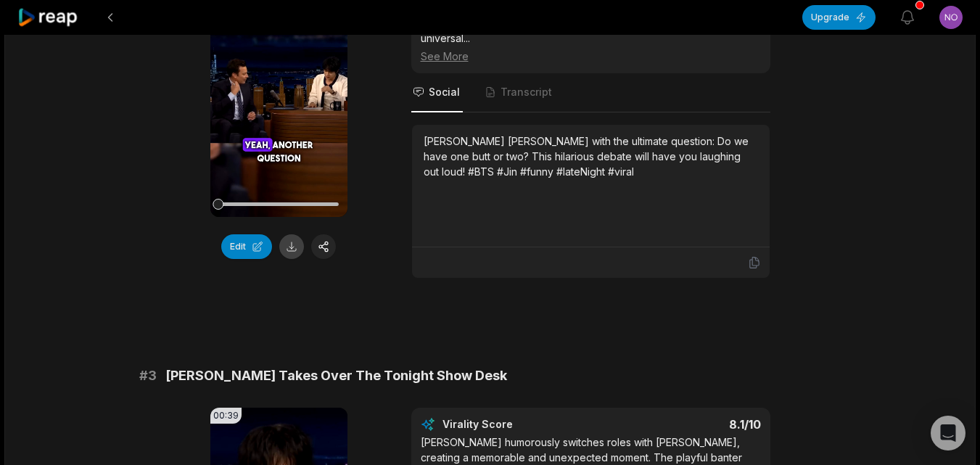 This screenshot has height=465, width=980. What do you see at coordinates (591, 93) in the screenshot?
I see `nav: Tabs` at bounding box center [591, 93].